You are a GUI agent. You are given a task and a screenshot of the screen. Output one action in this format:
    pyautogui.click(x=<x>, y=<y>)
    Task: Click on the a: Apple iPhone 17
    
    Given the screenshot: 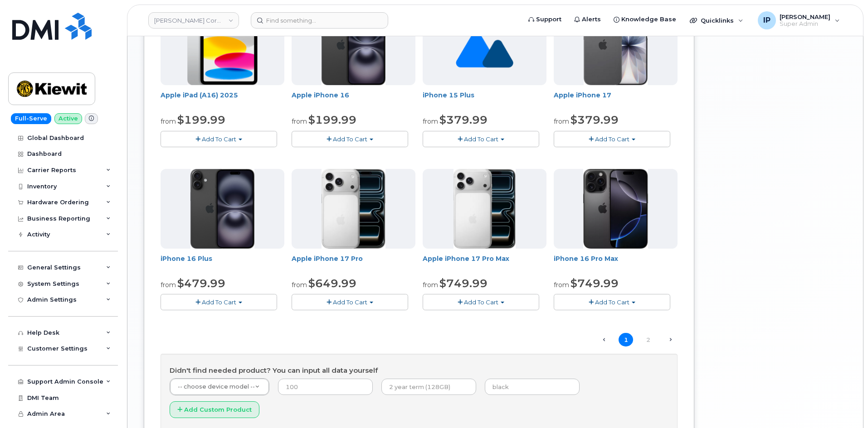 What is the action you would take?
    pyautogui.click(x=583, y=95)
    